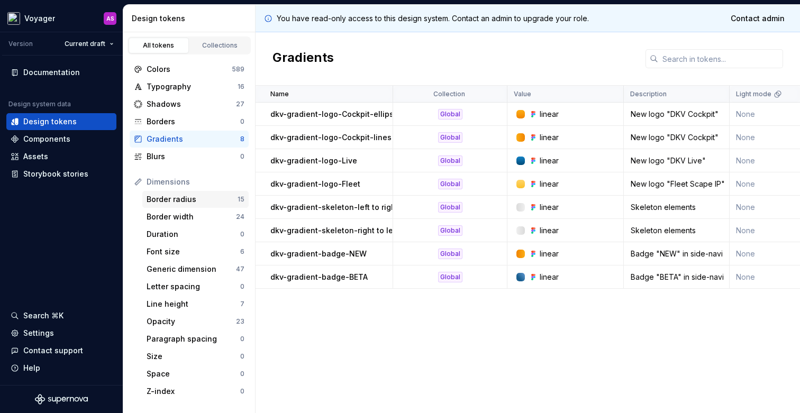 The image size is (800, 413). Describe the element at coordinates (195, 322) in the screenshot. I see `a: Opacity23` at that location.